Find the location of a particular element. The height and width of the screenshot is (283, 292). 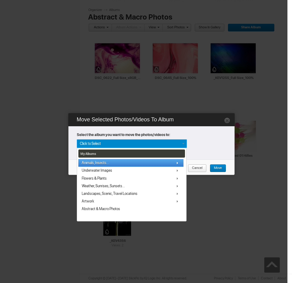

span: Animals, Insects... is located at coordinates (95, 163).